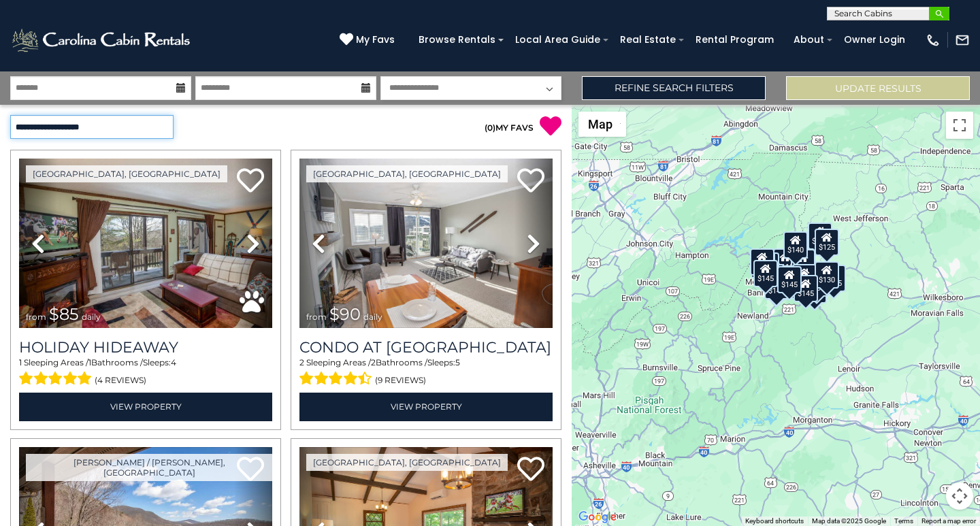 This screenshot has width=980, height=526. Describe the element at coordinates (400, 381) in the screenshot. I see `span: (9 reviews)` at that location.